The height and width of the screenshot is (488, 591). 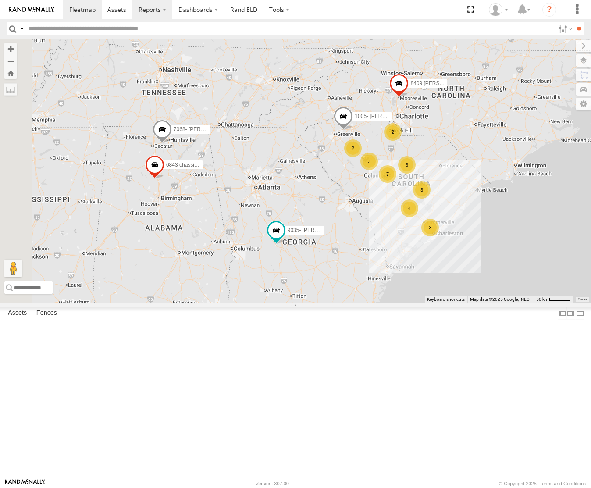 I want to click on label: Measure, so click(x=11, y=89).